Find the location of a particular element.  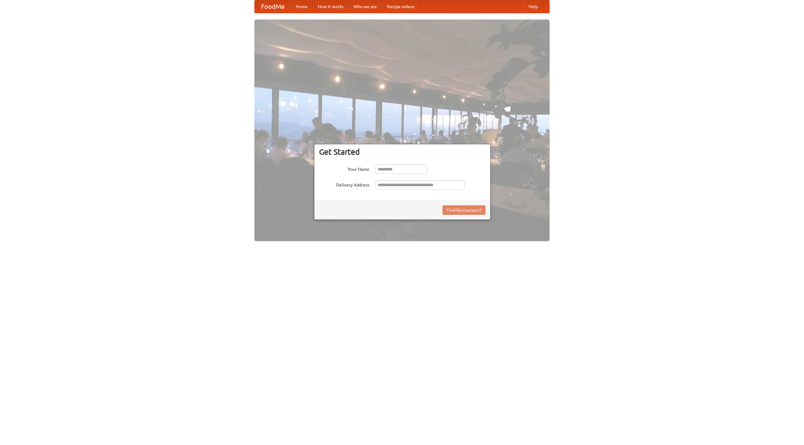

button: Find Restaurants! is located at coordinates (464, 210).